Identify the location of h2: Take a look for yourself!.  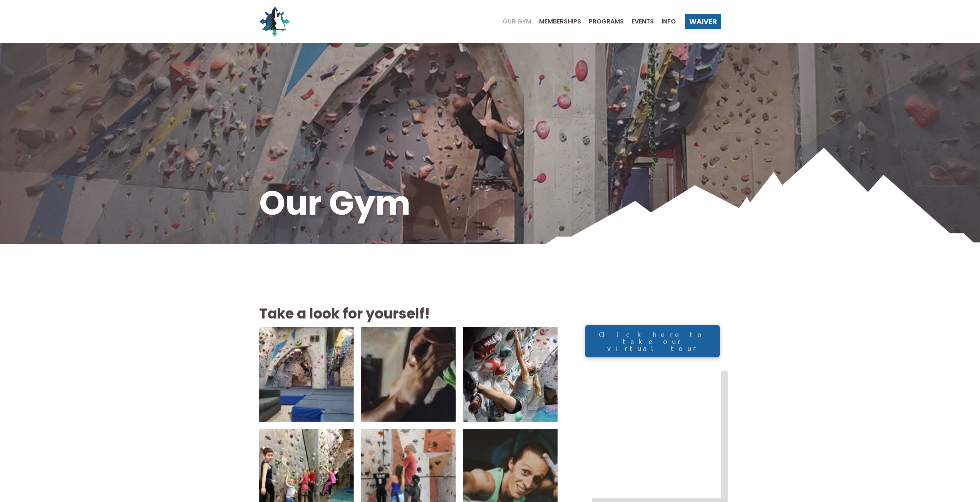
(408, 315).